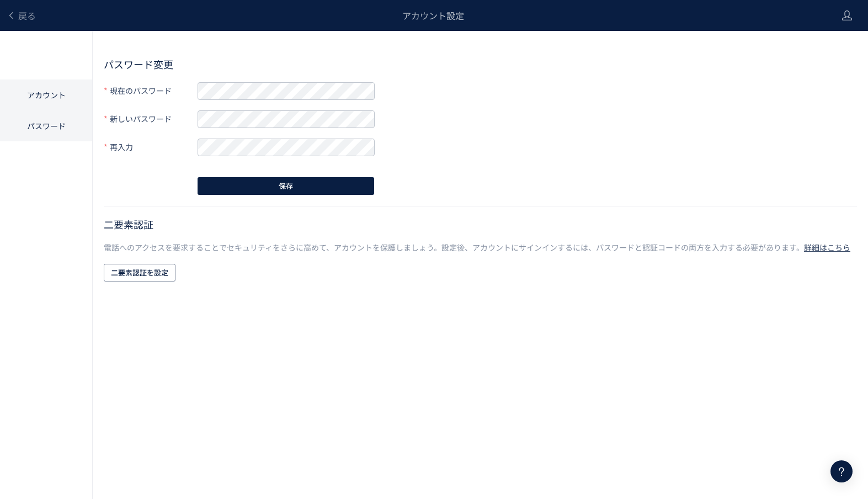 This screenshot has height=499, width=868. Describe the element at coordinates (286, 186) in the screenshot. I see `span: 保存` at that location.